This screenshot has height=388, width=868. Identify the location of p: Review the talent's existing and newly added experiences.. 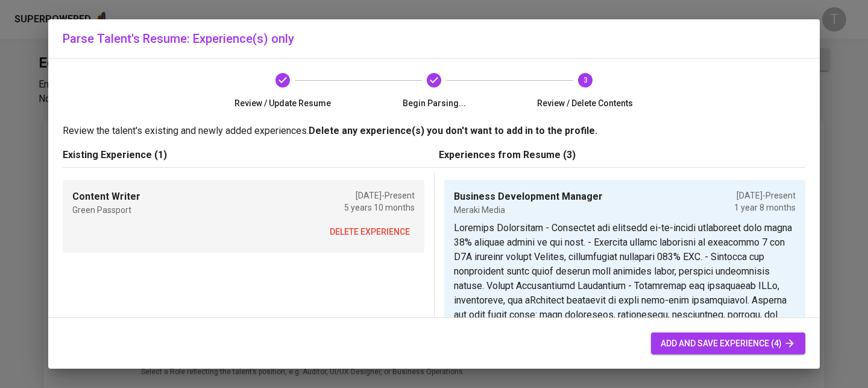
(434, 131).